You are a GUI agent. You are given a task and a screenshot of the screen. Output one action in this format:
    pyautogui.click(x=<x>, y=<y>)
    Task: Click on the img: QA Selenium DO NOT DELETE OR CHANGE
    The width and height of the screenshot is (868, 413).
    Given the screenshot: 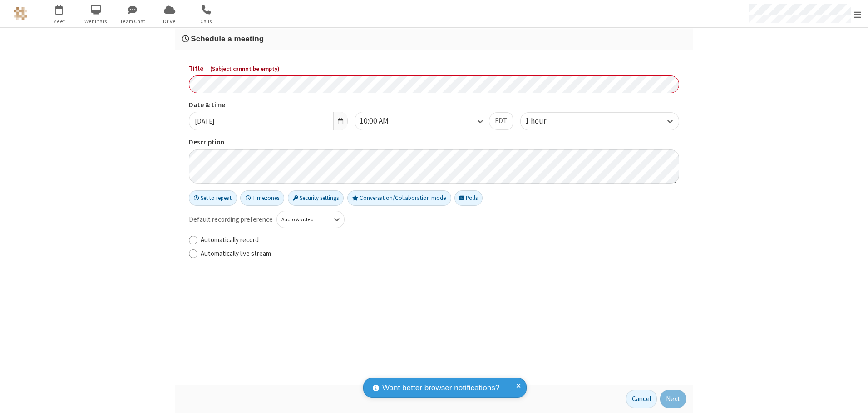 What is the action you would take?
    pyautogui.click(x=20, y=13)
    